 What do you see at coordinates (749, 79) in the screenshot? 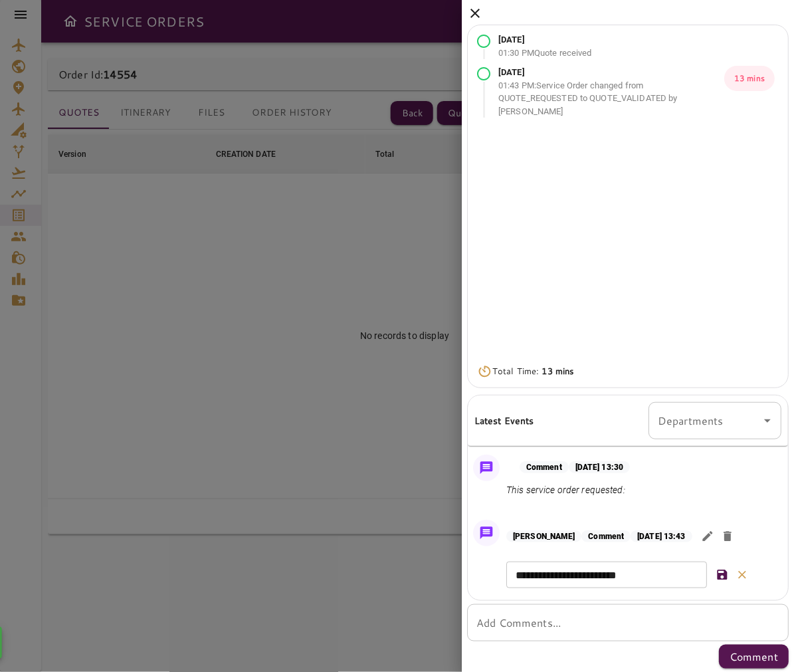
I see `p: 13 mins` at bounding box center [749, 79].